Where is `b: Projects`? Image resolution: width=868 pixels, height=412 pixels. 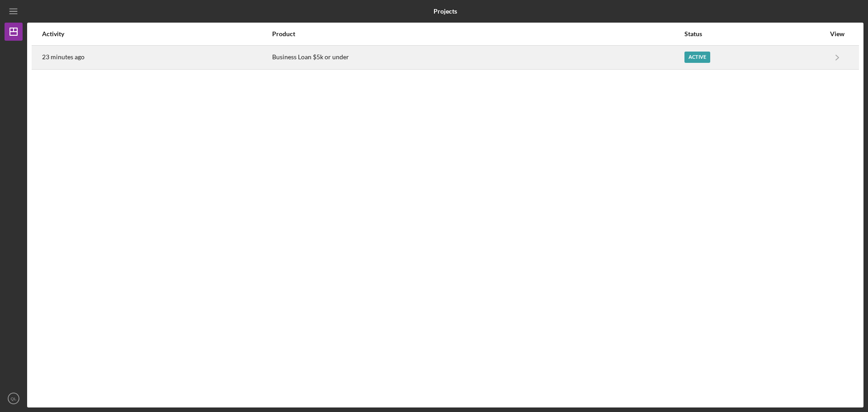 b: Projects is located at coordinates (445, 11).